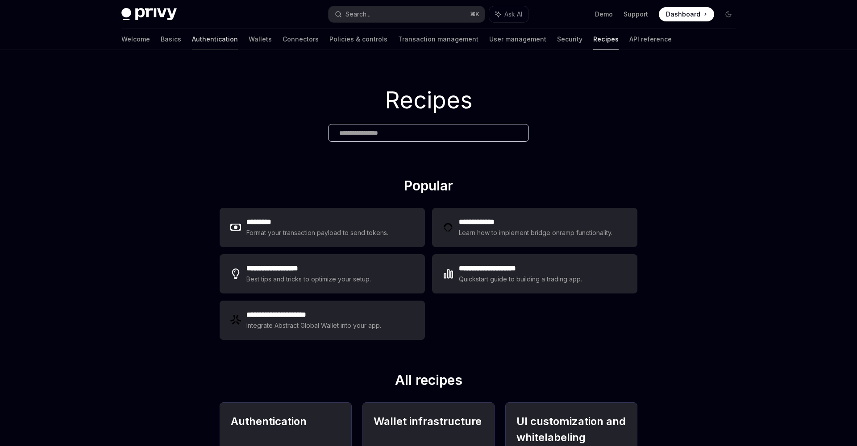 The height and width of the screenshot is (446, 857). What do you see at coordinates (314, 326) in the screenshot?
I see `div: Integrate Abstract Global Wallet into your app.` at bounding box center [314, 326].